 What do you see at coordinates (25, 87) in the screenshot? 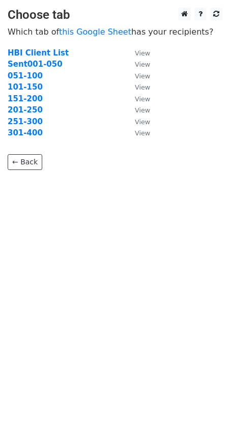
I see `strong: 101-150` at bounding box center [25, 87].